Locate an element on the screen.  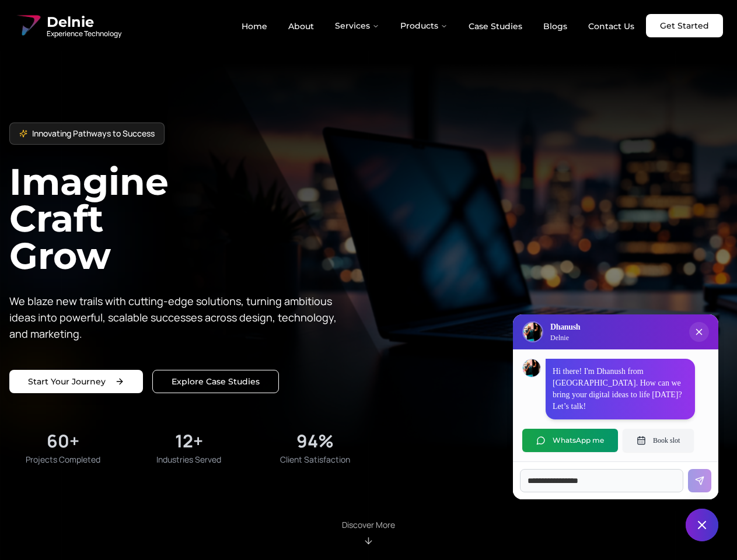
div: 12+ is located at coordinates (189, 441).